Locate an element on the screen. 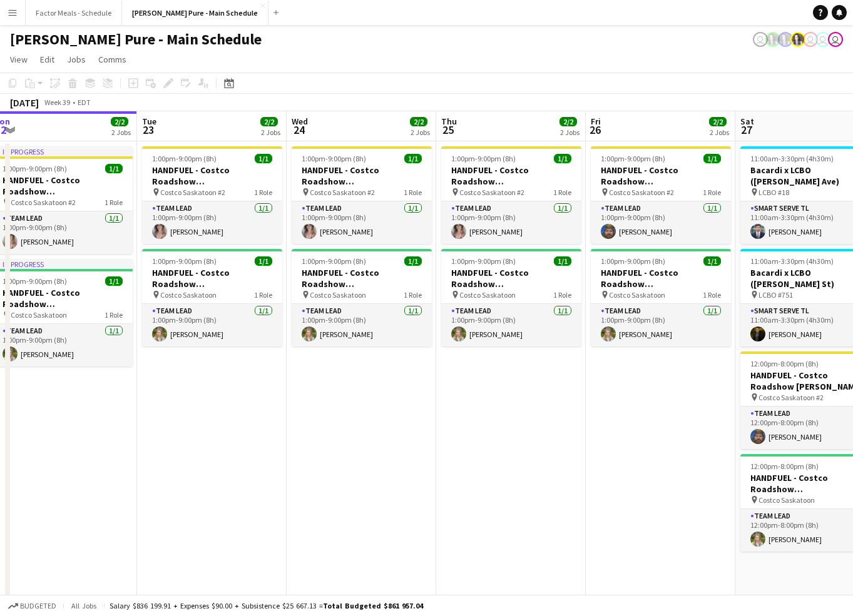 This screenshot has width=853, height=616. a: Comms is located at coordinates (112, 59).